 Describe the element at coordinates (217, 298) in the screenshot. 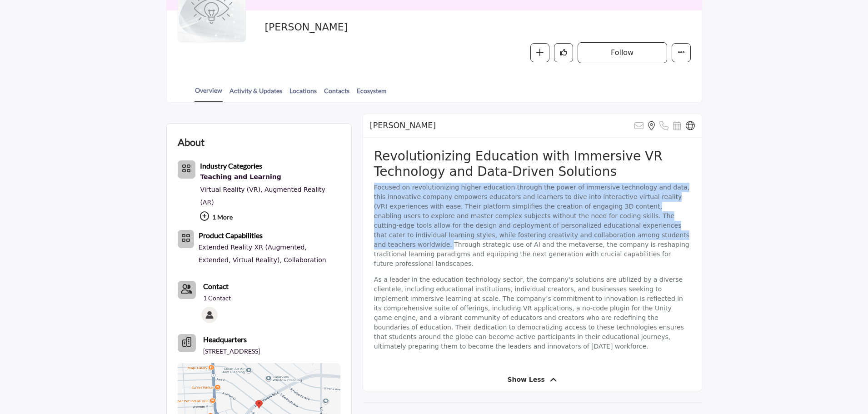

I see `p: 1 Contact` at that location.